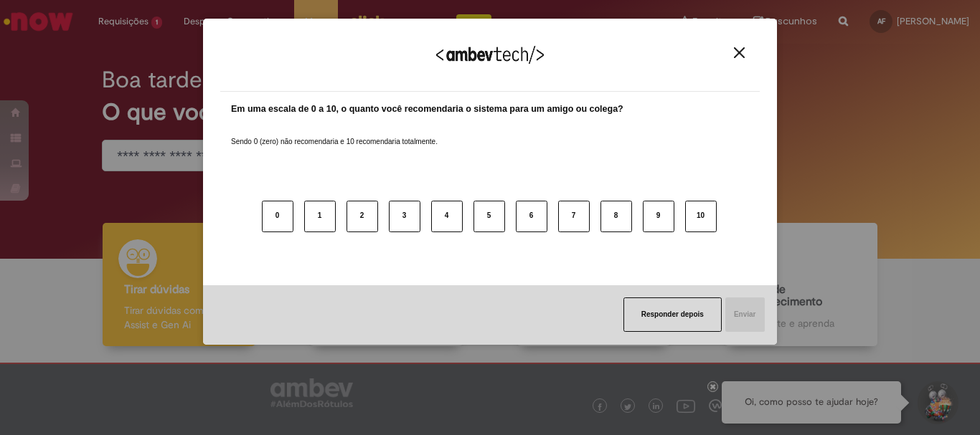 The image size is (980, 435). Describe the element at coordinates (334, 133) in the screenshot. I see `label: Sendo 0 (zero) não recomendaria e 10 recomendaria totalmente.` at that location.